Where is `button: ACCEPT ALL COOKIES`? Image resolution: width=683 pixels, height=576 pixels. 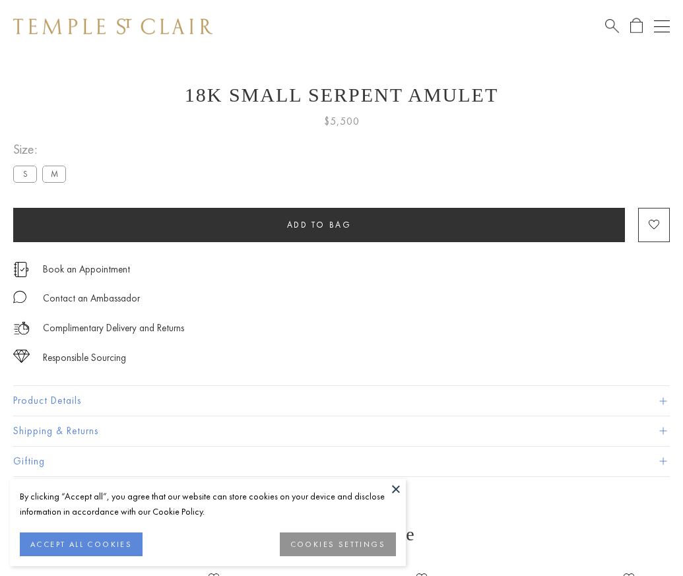
button: ACCEPT ALL COOKIES is located at coordinates (81, 544).